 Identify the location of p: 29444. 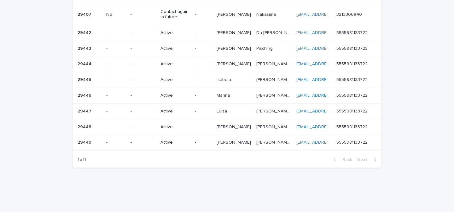
(85, 63).